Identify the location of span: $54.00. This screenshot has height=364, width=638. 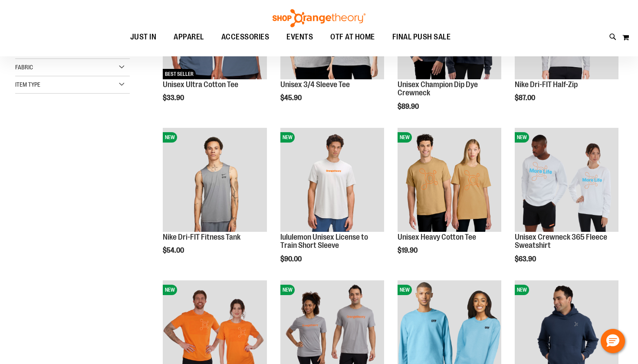
(174, 251).